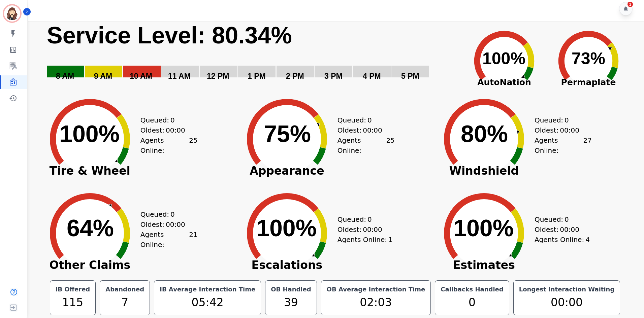  I want to click on span: 4, so click(587, 239).